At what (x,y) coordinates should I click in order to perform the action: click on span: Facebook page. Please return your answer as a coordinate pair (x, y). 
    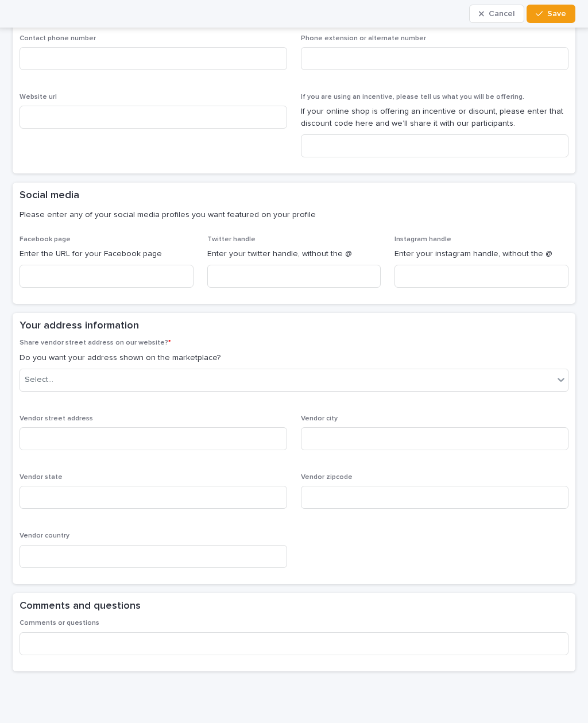
    Looking at the image, I should click on (45, 239).